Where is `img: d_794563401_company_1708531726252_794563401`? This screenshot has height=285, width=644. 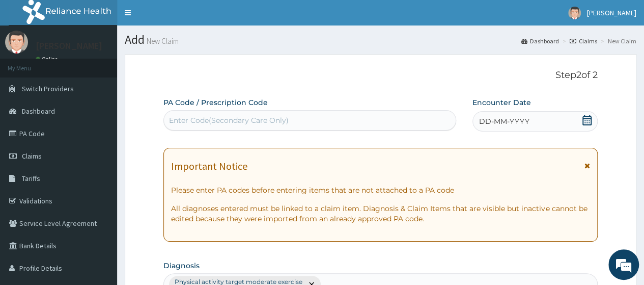 img: d_794563401_company_1708531726252_794563401 is located at coordinates (30, 64).